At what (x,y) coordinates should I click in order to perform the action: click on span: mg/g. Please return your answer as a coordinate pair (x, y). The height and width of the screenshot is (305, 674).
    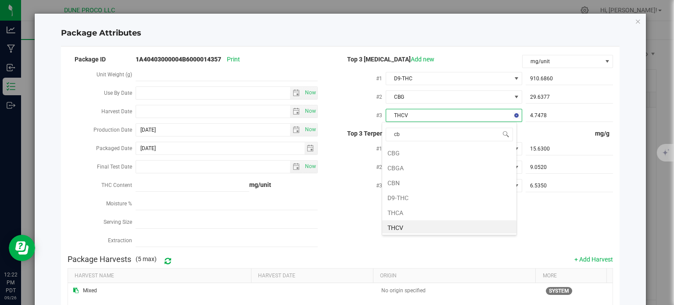
    Looking at the image, I should click on (604, 133).